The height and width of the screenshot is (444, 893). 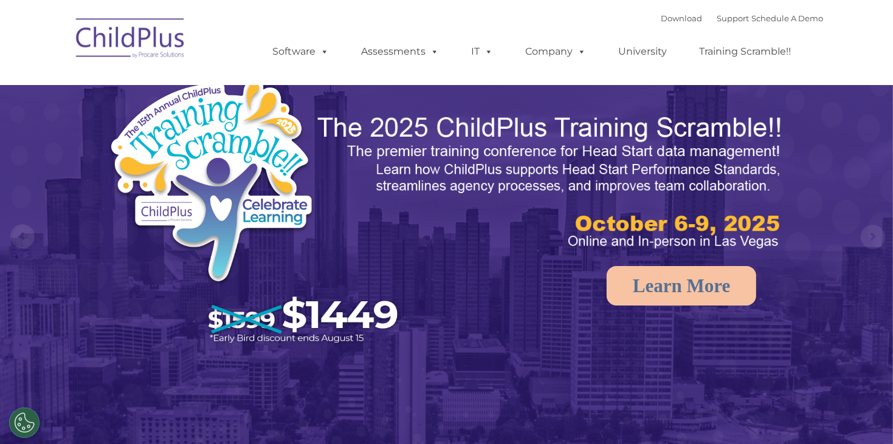 What do you see at coordinates (131, 40) in the screenshot?
I see `img: ChildPlus by Procare Solutions` at bounding box center [131, 40].